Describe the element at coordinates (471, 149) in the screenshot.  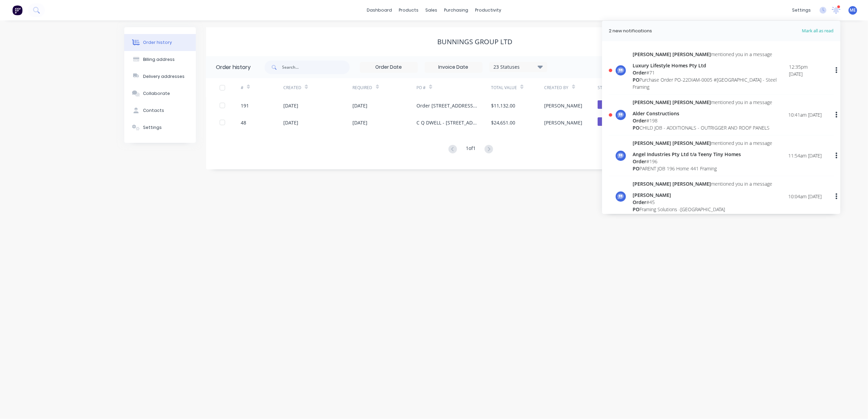
I see `div: 1 of 1` at that location.